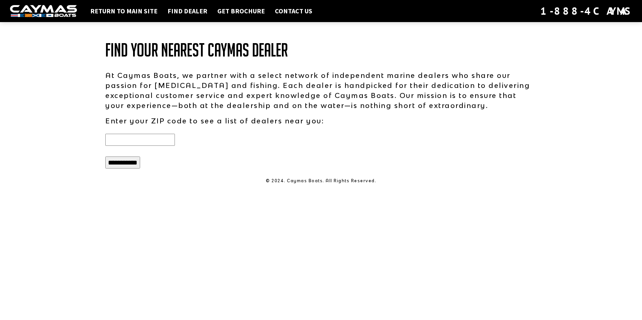 The image size is (642, 320). I want to click on a: Contact Us, so click(293, 11).